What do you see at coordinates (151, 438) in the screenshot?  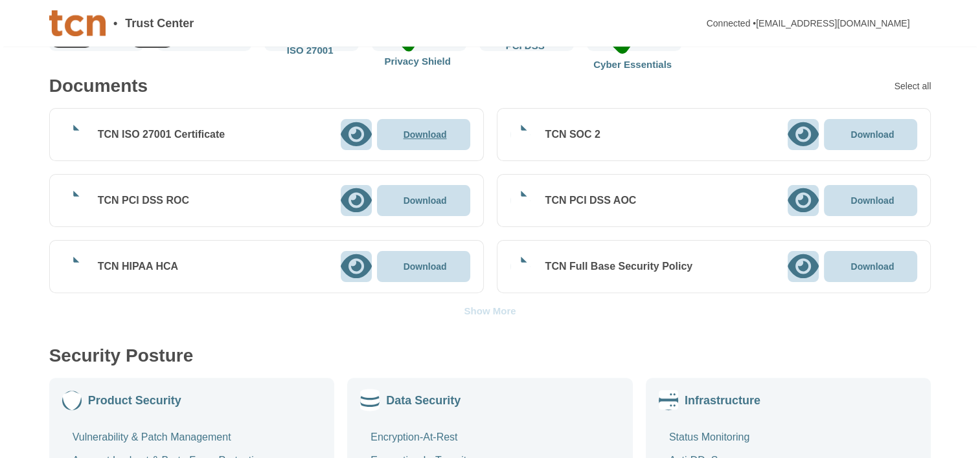 I see `div: Vulnerability & Patch Management` at bounding box center [151, 438].